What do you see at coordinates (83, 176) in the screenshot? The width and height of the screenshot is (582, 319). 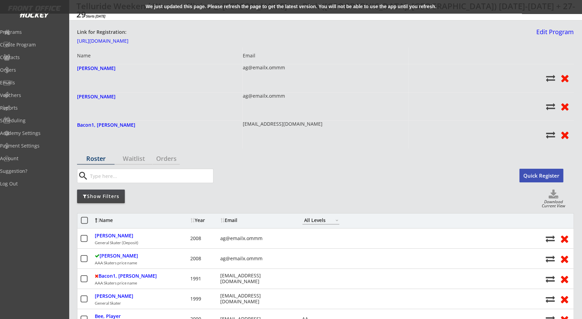 I see `button: search` at bounding box center [83, 176].